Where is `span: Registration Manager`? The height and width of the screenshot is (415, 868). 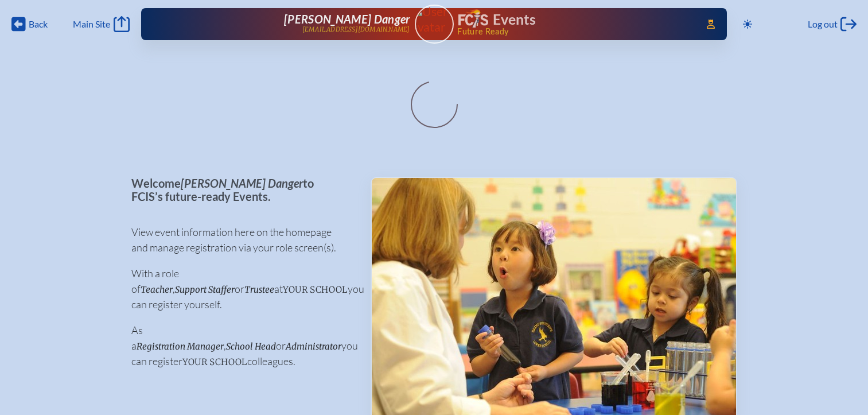
span: Registration Manager is located at coordinates (180, 346).